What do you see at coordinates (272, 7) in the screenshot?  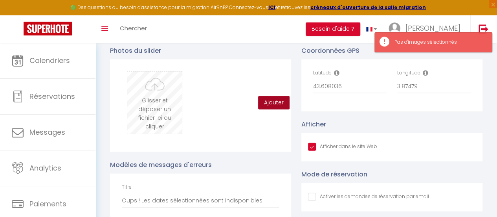 I see `a: ICI` at bounding box center [272, 7].